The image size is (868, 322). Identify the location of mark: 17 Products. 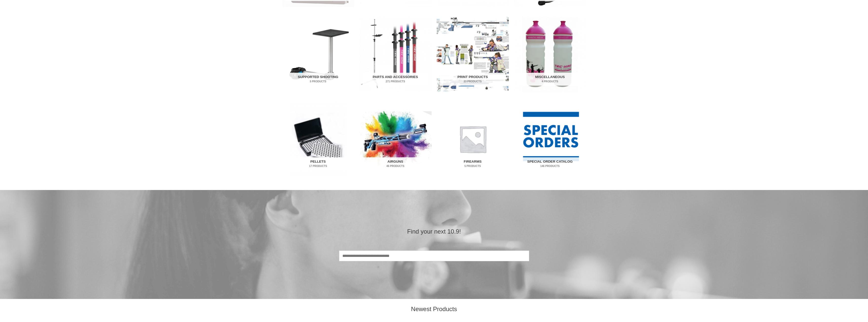
(318, 166).